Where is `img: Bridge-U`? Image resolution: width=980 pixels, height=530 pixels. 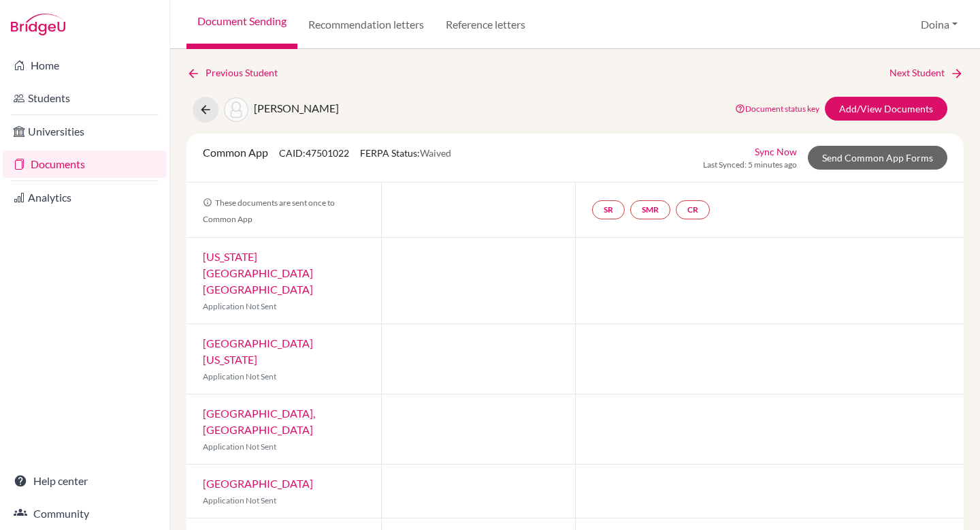
img: Bridge-U is located at coordinates (38, 25).